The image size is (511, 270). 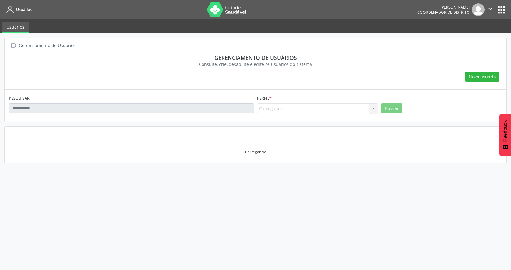 What do you see at coordinates (264, 99) in the screenshot?
I see `label: Perfil` at bounding box center [264, 99].